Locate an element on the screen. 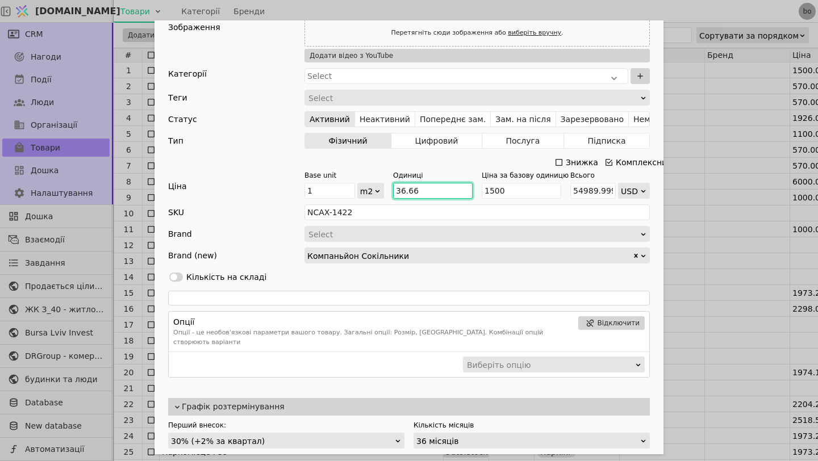 The image size is (818, 461). div: Категорії is located at coordinates (236, 76).